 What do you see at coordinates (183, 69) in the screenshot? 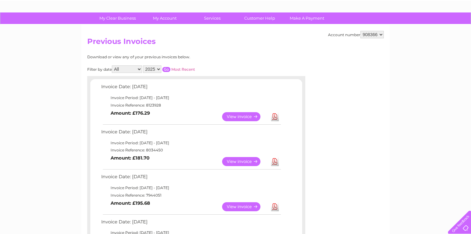
I see `a: Most Recent` at bounding box center [183, 69].